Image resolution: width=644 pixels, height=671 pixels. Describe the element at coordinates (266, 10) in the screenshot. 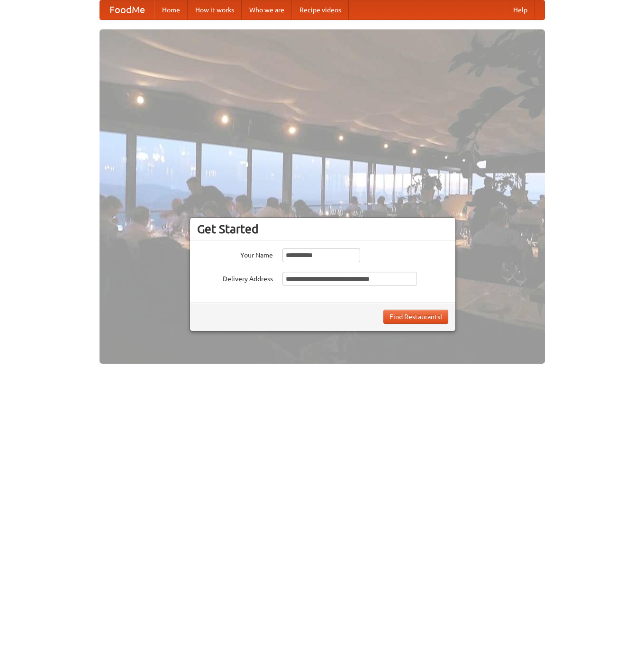

I see `a: Who we are` at that location.